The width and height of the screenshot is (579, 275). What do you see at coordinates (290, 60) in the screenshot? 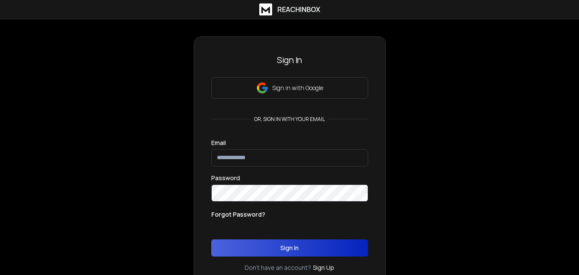
I see `h3: Sign In` at bounding box center [290, 60].